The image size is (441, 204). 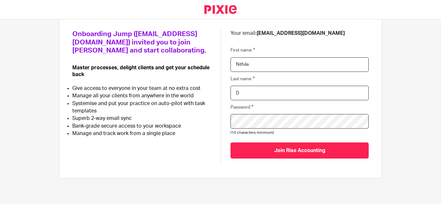 What do you see at coordinates (252, 133) in the screenshot?
I see `span: (10 characters minimum)` at bounding box center [252, 133].